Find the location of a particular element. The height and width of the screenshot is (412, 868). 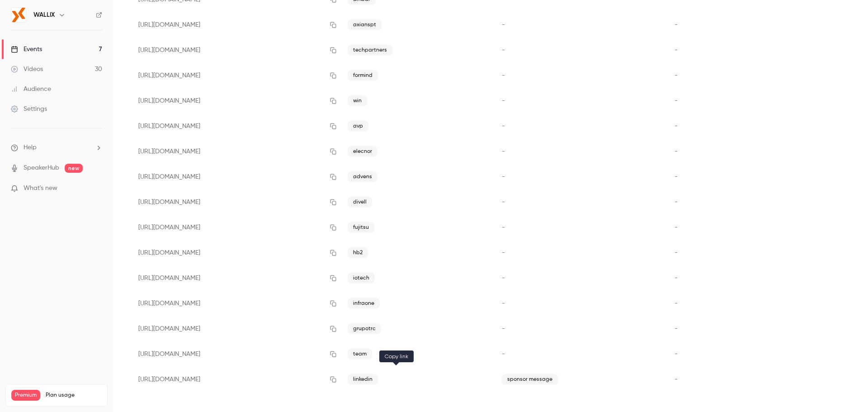

span: iotech is located at coordinates (361, 278).